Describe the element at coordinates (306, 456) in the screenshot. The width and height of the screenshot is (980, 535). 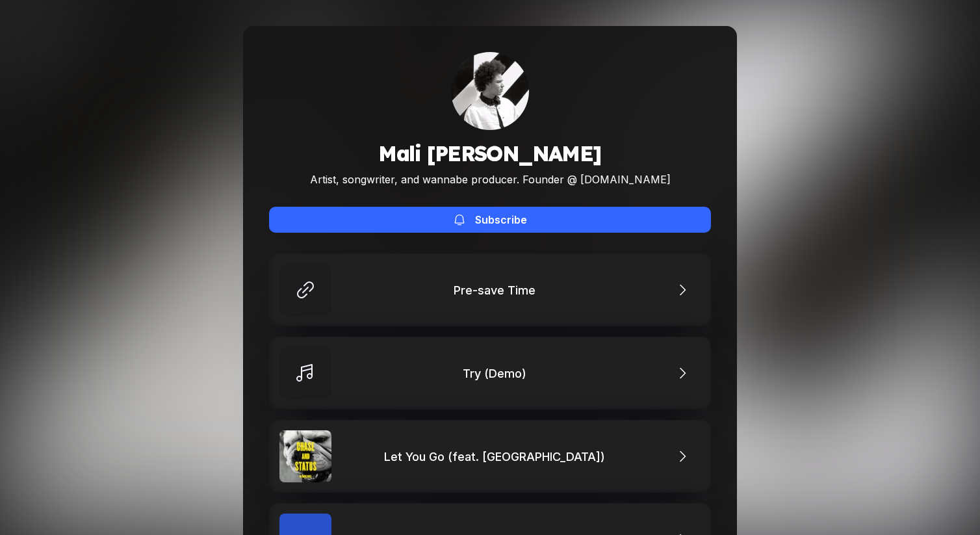
I see `img: Let You Go (feat. Mali)` at that location.